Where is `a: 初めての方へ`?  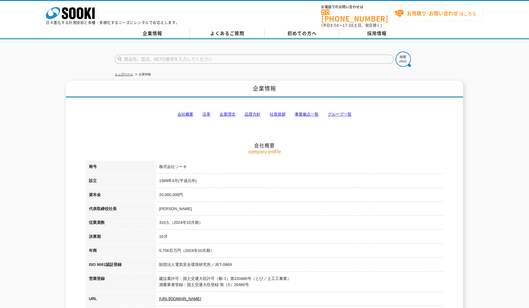 a: 初めての方へ is located at coordinates (302, 34).